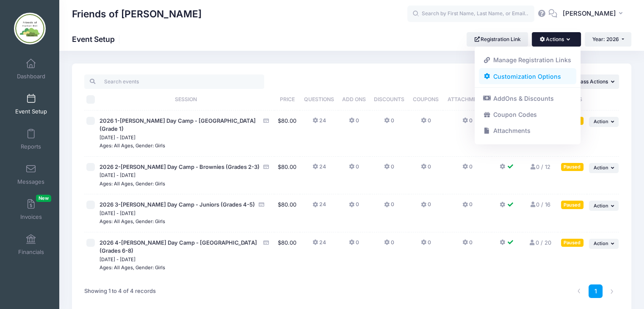  What do you see at coordinates (31, 69) in the screenshot?
I see `a: Dashboard` at bounding box center [31, 69].